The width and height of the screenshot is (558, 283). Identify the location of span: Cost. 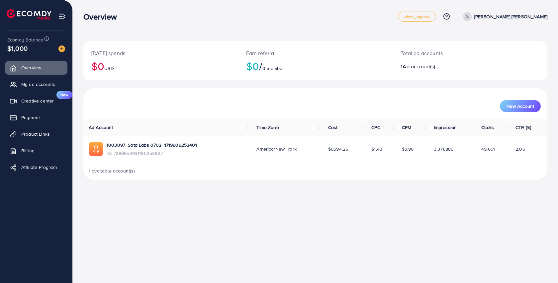
(333, 128).